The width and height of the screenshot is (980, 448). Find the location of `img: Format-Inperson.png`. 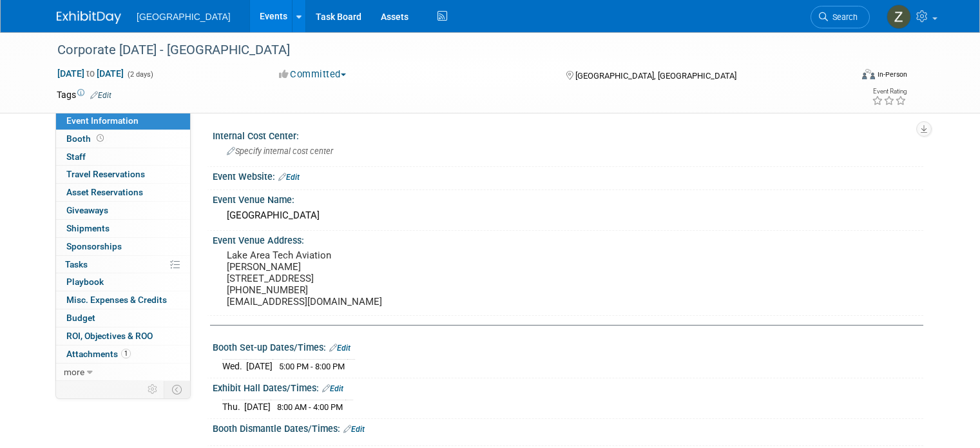

img: Format-Inperson.png is located at coordinates (869, 74).